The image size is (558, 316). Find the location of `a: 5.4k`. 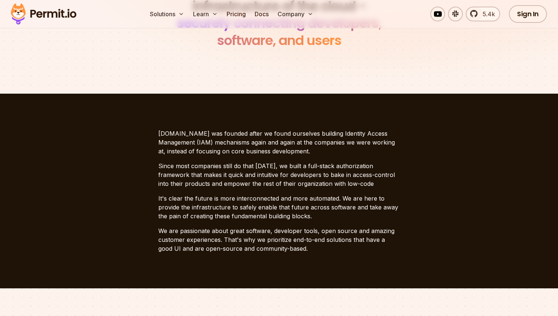

a: 5.4k is located at coordinates (483, 14).